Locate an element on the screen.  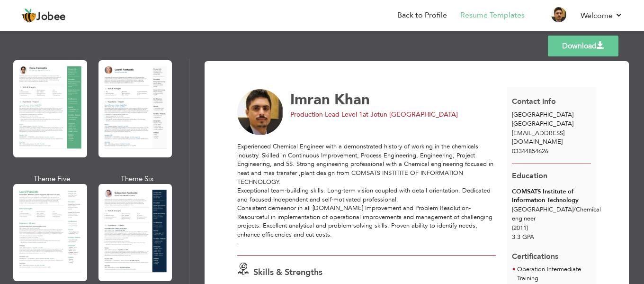
a: Resume Templates is located at coordinates (492, 15).